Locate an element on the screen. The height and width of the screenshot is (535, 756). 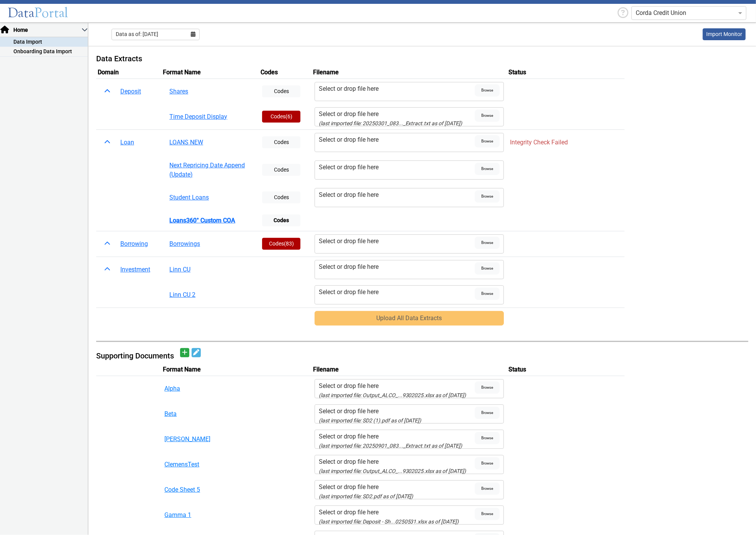
small: 20250301_083048_000.Darling_Consulting_Time_Deposits_Certificates_Extract.txt is located at coordinates (391, 124).